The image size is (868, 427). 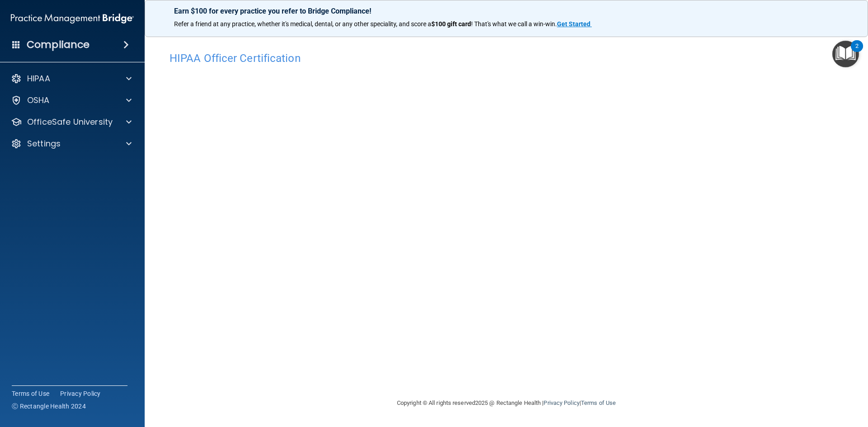 What do you see at coordinates (514, 24) in the screenshot?
I see `span: ! That's what we call a win-win.` at bounding box center [514, 24].